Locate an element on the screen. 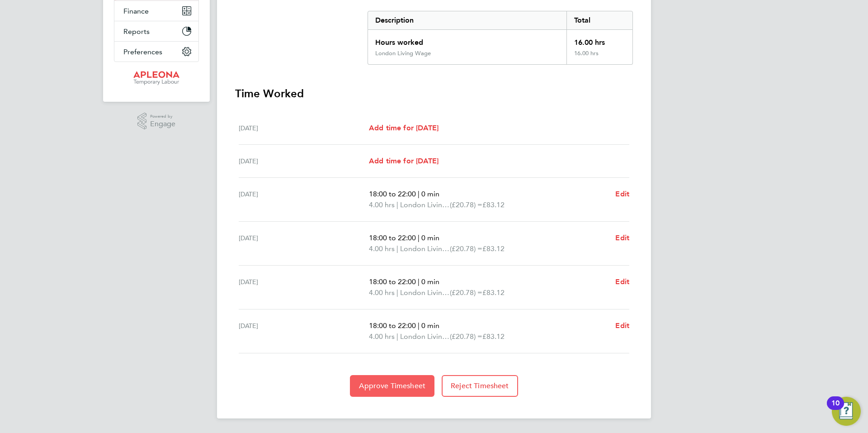 The height and width of the screenshot is (433, 868). span: Approve Timesheet is located at coordinates (392, 386).